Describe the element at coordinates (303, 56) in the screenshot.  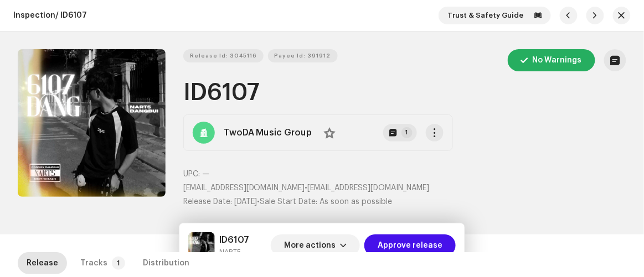
I see `button: Payee Id: 391912` at that location.